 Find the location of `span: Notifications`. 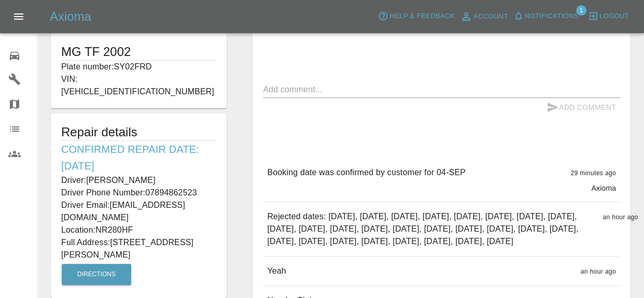

span: Notifications is located at coordinates (552, 16).